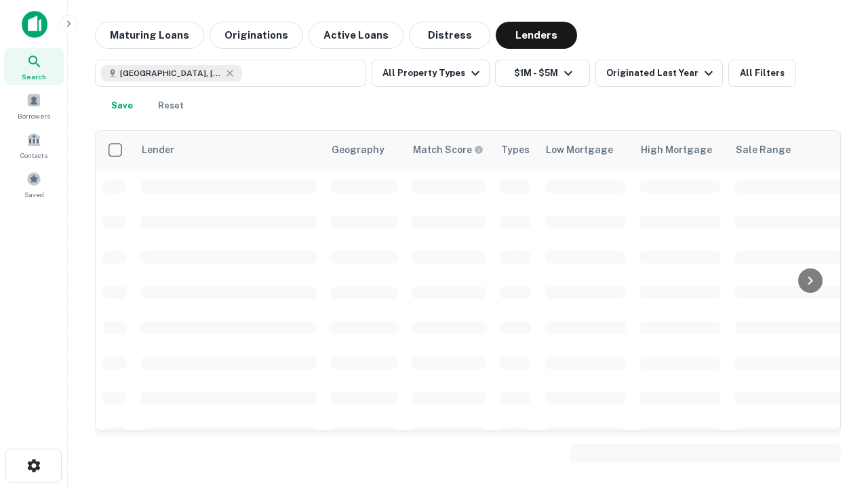  I want to click on th: High Mortgage, so click(680, 150).